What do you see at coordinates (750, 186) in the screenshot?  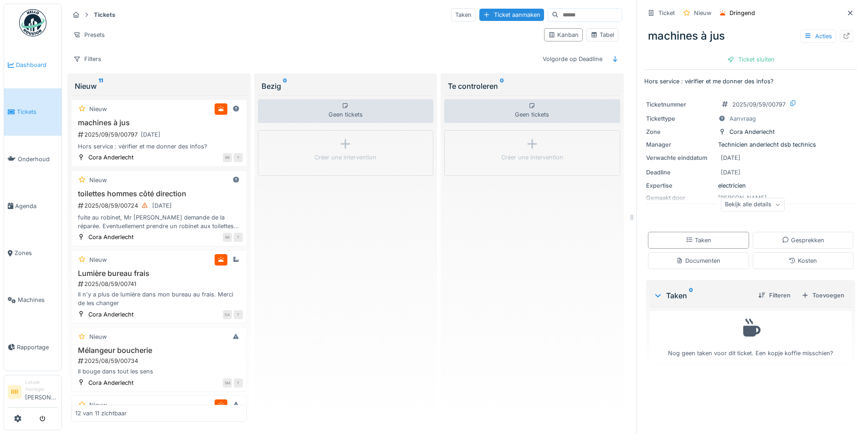 I see `div: electricien` at bounding box center [750, 186].